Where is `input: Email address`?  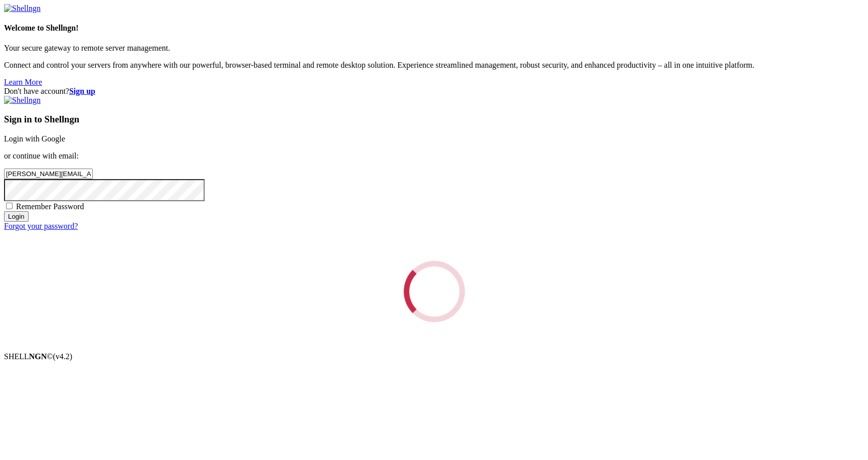 input: Email address is located at coordinates (48, 173).